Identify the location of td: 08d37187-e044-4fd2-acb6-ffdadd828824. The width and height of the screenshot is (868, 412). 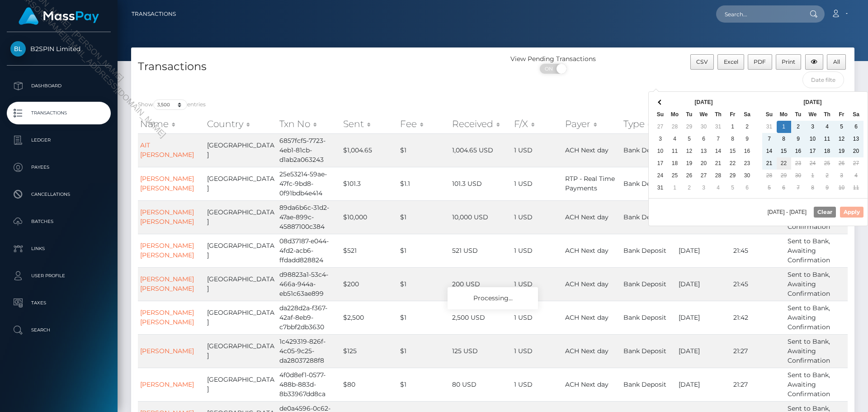
(309, 251).